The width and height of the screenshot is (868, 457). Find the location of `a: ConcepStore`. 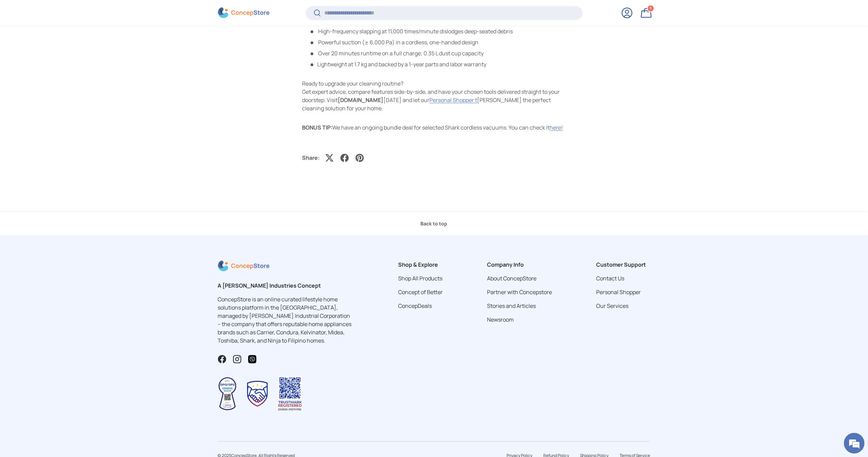

a: ConcepStore is located at coordinates (244, 13).